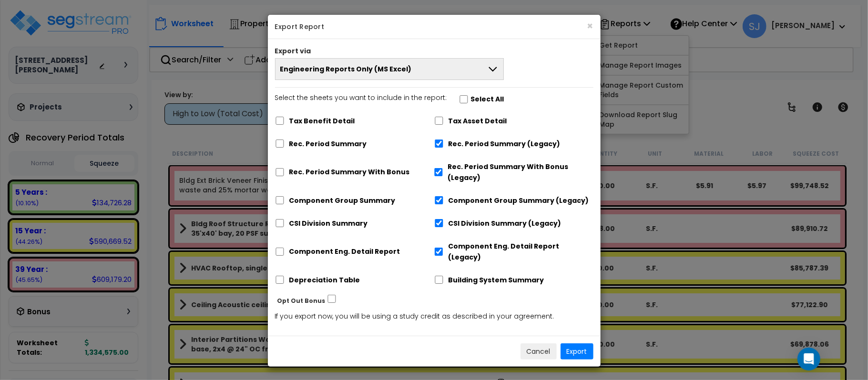  I want to click on span: Engineering Reports Only (MS Excel), so click(346, 69).